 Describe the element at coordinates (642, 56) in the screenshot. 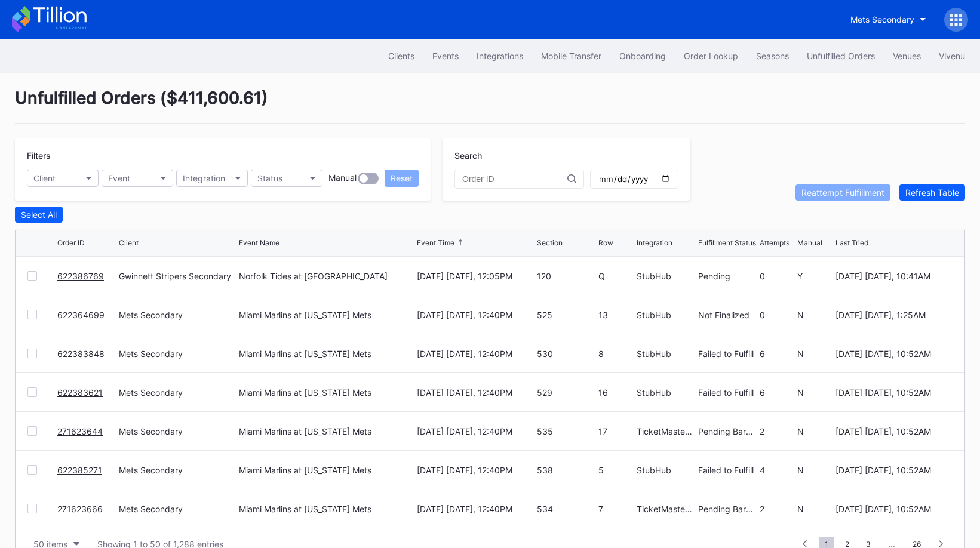

I see `a: Onboarding` at that location.